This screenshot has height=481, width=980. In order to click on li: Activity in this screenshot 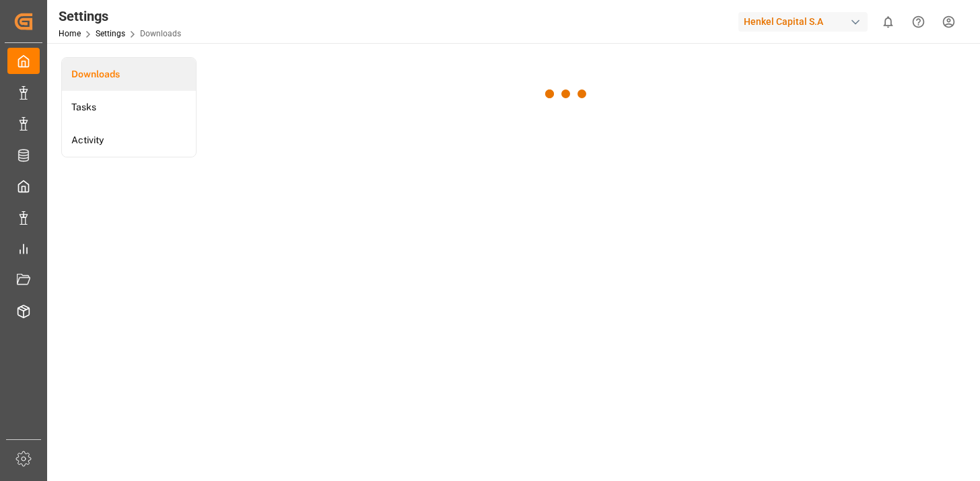, I will do `click(129, 140)`.